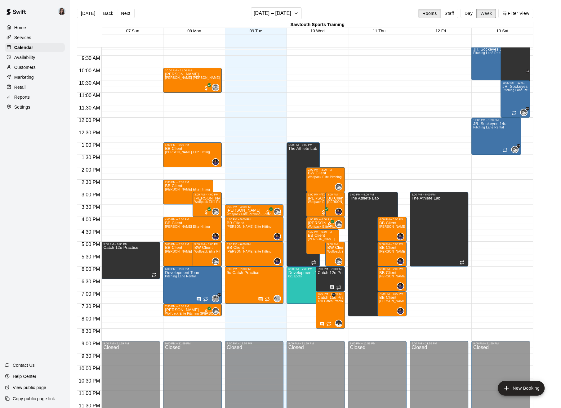  I want to click on div: 7:00 PM – 8:30 PM, so click(330, 294).